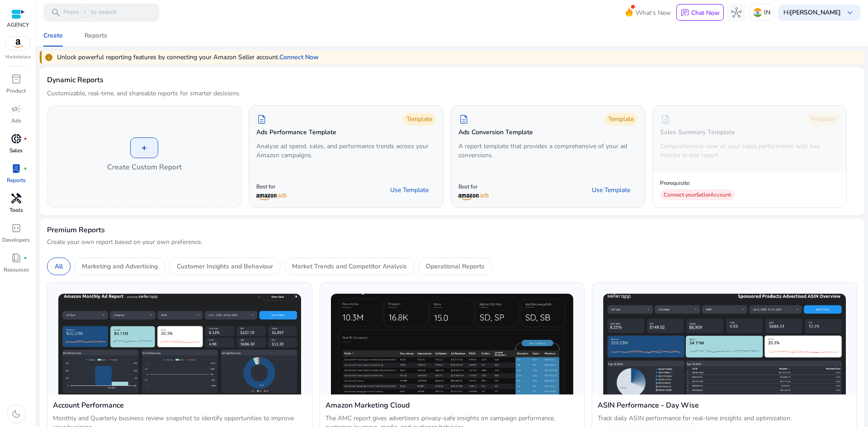  I want to click on p: Reports, so click(16, 181).